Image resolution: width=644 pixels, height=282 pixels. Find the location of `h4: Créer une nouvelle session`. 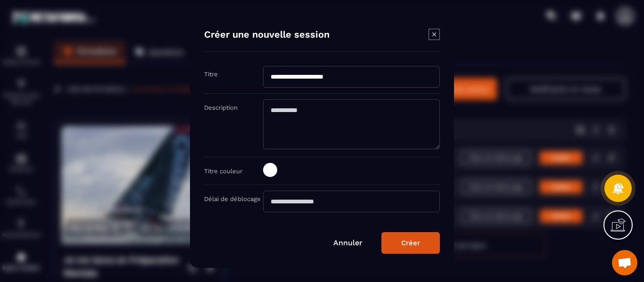

h4: Créer une nouvelle session is located at coordinates (267, 35).